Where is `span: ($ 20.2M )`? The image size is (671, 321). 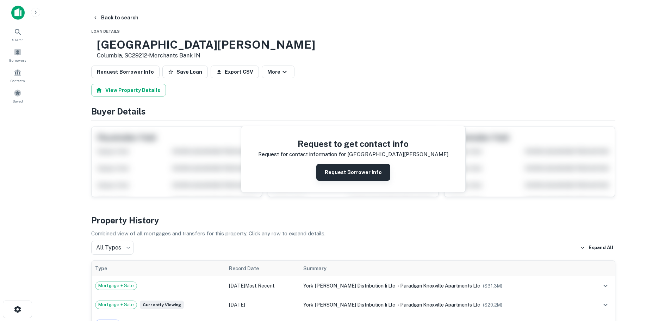
span: ($ 20.2M ) is located at coordinates (493, 305).